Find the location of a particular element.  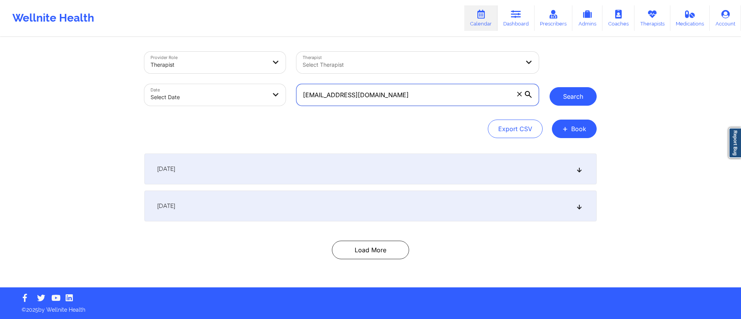

div: Select Date is located at coordinates (208, 97).